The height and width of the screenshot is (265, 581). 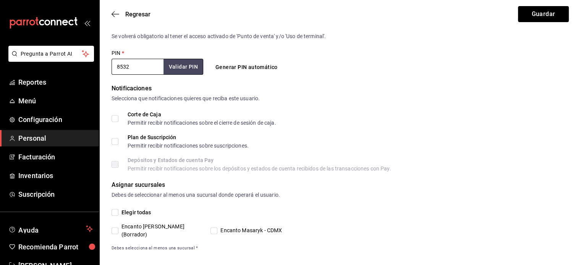 What do you see at coordinates (51, 54) in the screenshot?
I see `span: Pregunta a Parrot AI` at bounding box center [51, 54].